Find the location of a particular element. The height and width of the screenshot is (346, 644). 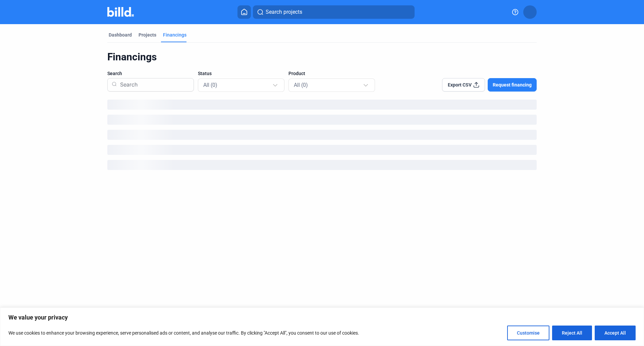

span: Export CSV is located at coordinates (459, 85).